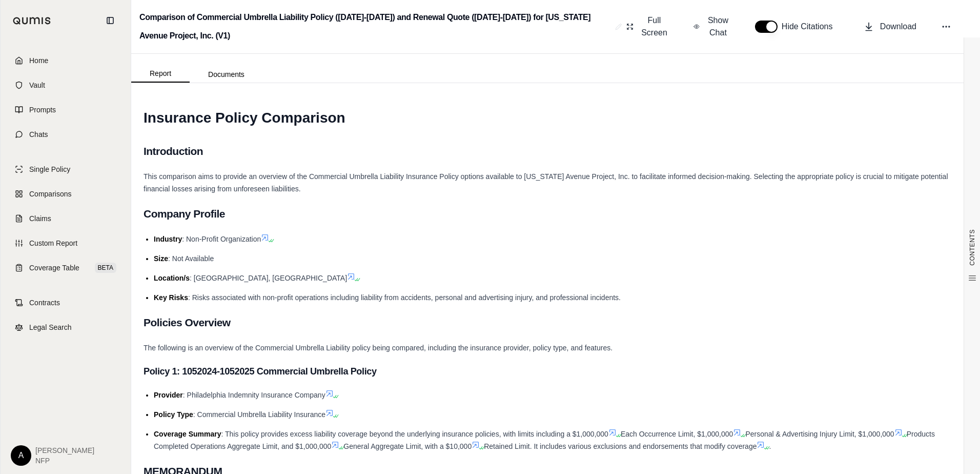 The height and width of the screenshot is (474, 980). Describe the element at coordinates (66, 61) in the screenshot. I see `a: Home` at that location.